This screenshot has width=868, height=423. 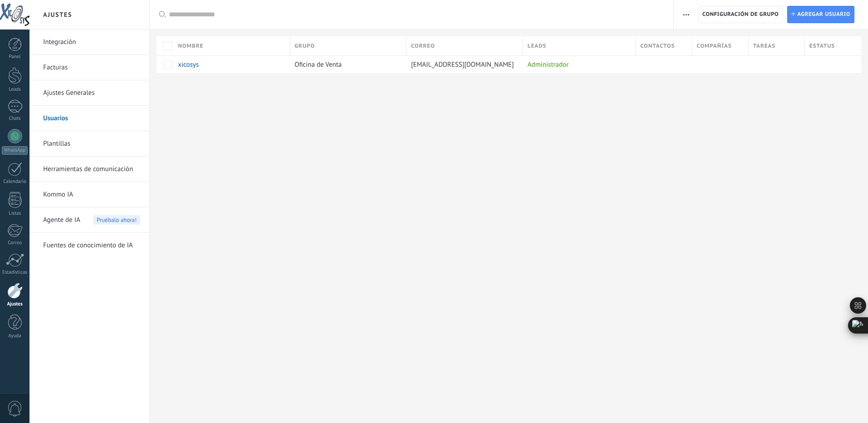 What do you see at coordinates (423, 46) in the screenshot?
I see `span: Correo` at bounding box center [423, 46].